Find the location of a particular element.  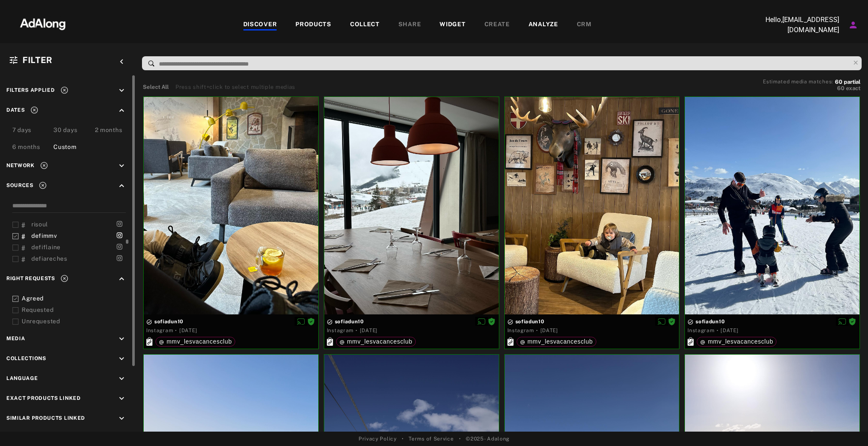

div: COLLECT is located at coordinates (365, 25).